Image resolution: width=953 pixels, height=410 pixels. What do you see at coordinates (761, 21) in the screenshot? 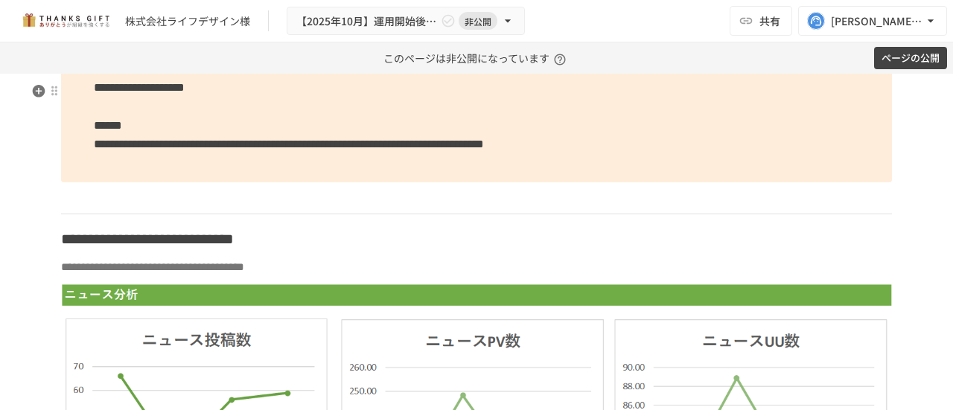
I see `button: 共有` at bounding box center [761, 21].